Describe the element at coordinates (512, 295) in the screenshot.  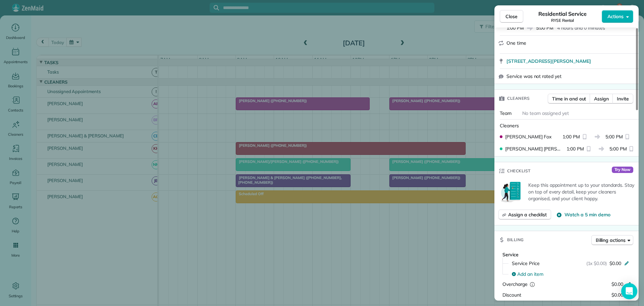
I see `span: Discount` at that location.